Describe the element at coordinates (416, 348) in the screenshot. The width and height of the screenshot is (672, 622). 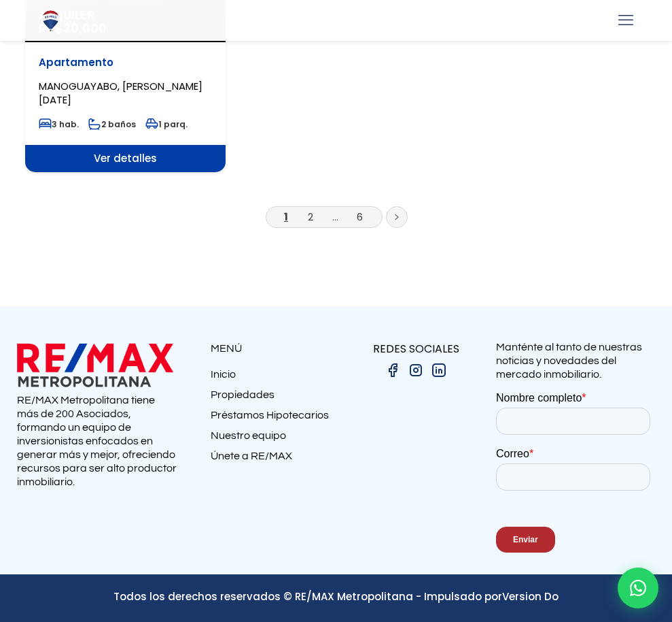
I see `p: REDES SOCIALES` at that location.